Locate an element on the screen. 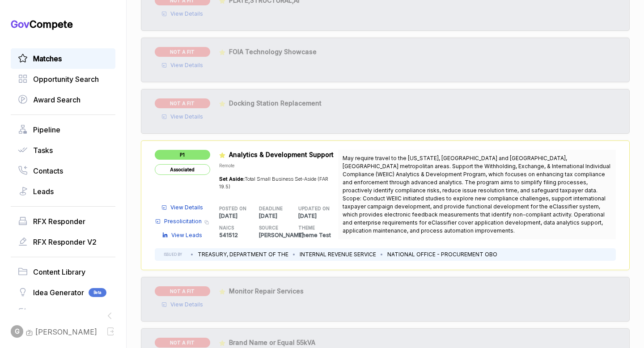  h1: Compete is located at coordinates (63, 24).